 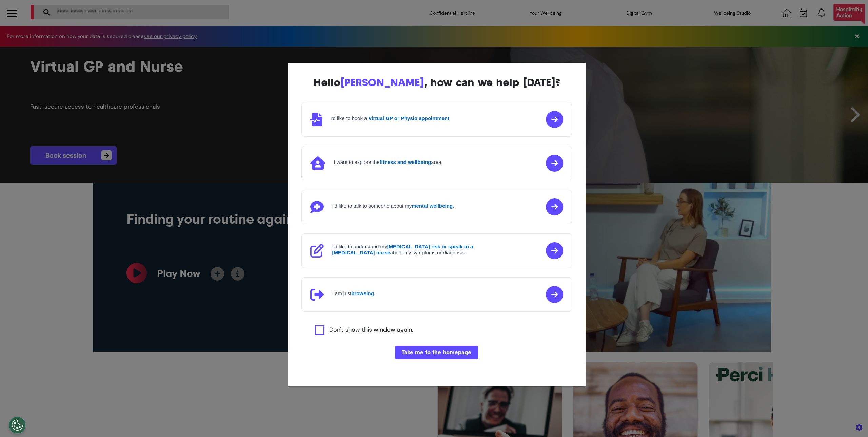 I want to click on h4: I'd like to understand my about my symptoms or diagnosis., so click(x=414, y=250).